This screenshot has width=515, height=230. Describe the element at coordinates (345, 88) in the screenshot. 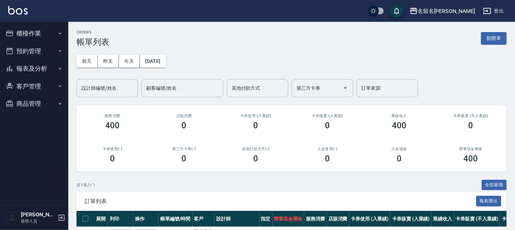

I see `button: Open` at that location.